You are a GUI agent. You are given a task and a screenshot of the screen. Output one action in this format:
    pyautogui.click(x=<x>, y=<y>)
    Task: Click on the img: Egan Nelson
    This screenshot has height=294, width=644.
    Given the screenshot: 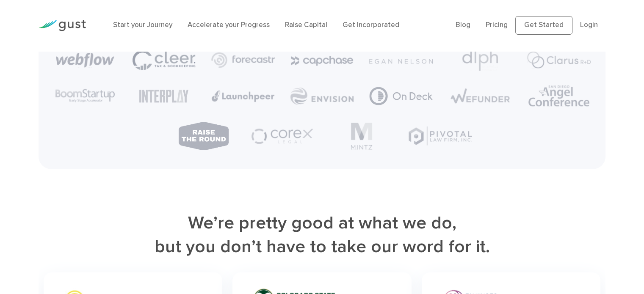 What is the action you would take?
    pyautogui.click(x=401, y=61)
    